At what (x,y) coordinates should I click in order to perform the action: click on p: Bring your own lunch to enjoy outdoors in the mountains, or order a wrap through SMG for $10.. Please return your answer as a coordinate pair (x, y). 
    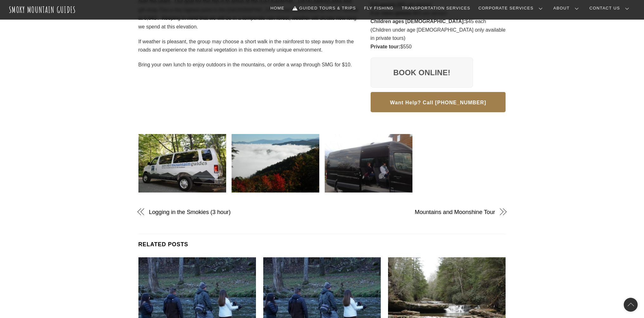
    Looking at the image, I should click on (249, 65).